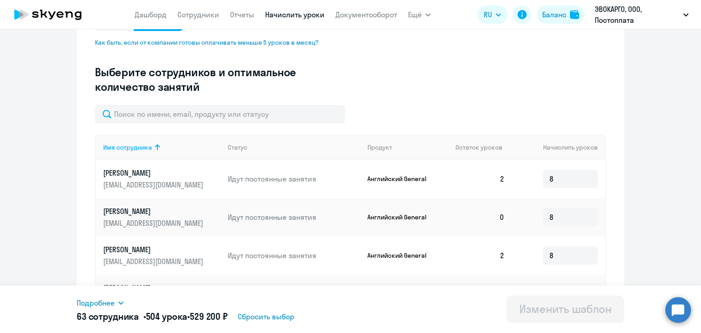  Describe the element at coordinates (210, 79) in the screenshot. I see `h3: Выберите сотрудников и оптимальное количество занятий` at that location.